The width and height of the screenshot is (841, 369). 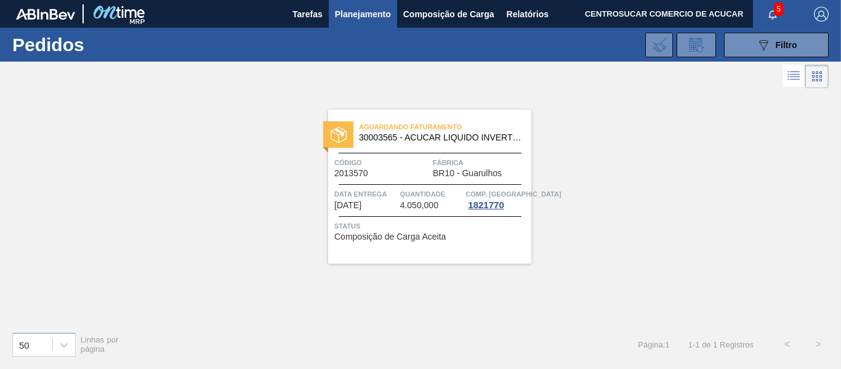 What do you see at coordinates (697, 45) in the screenshot?
I see `div: Solicitação de Revisão de Pedidos` at bounding box center [697, 45].